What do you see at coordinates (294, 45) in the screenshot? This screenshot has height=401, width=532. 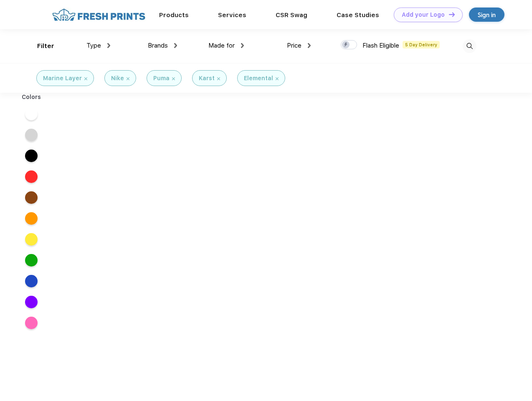 I see `span: Price` at bounding box center [294, 45].